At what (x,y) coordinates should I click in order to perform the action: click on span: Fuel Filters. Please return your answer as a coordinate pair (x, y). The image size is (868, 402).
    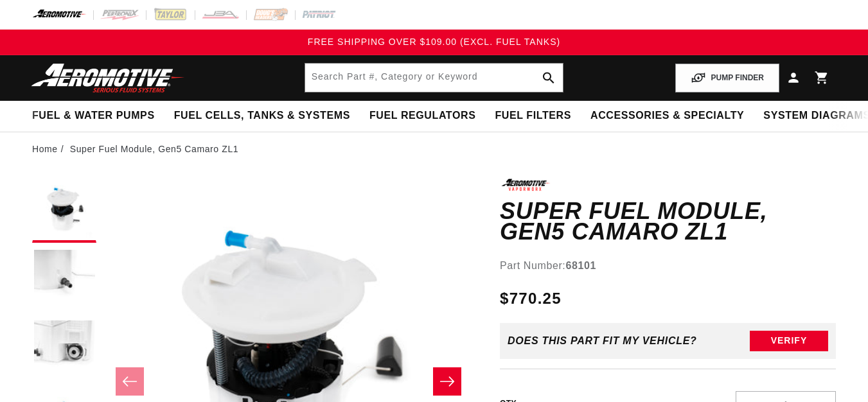
    Looking at the image, I should click on (533, 116).